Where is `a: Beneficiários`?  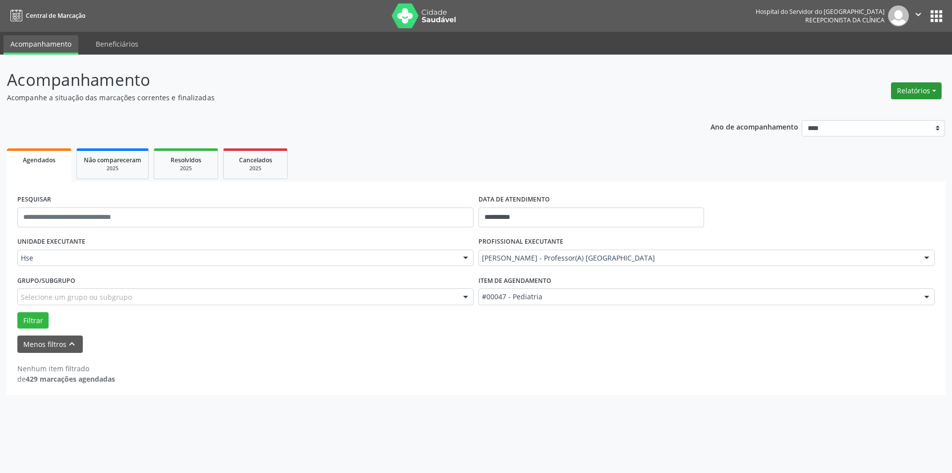 a: Beneficiários is located at coordinates (117, 44).